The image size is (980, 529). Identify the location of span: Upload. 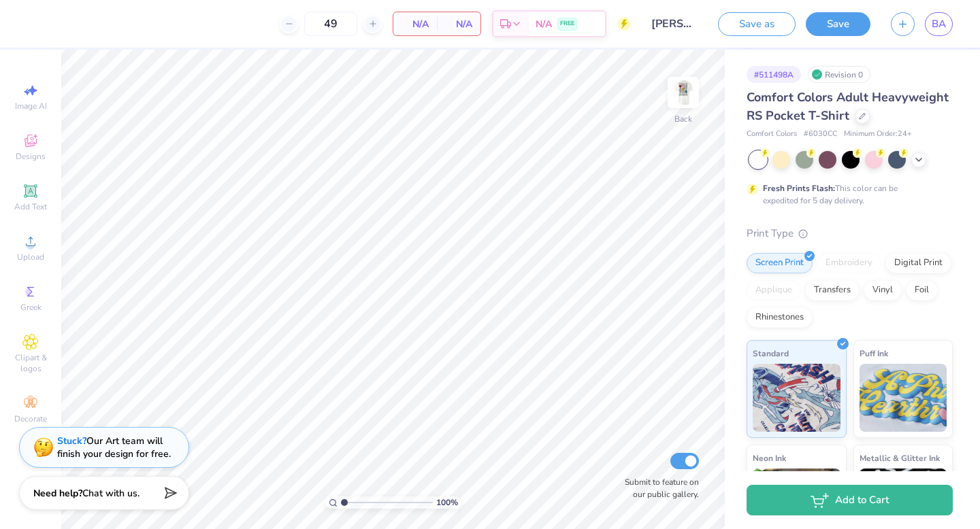
(31, 257).